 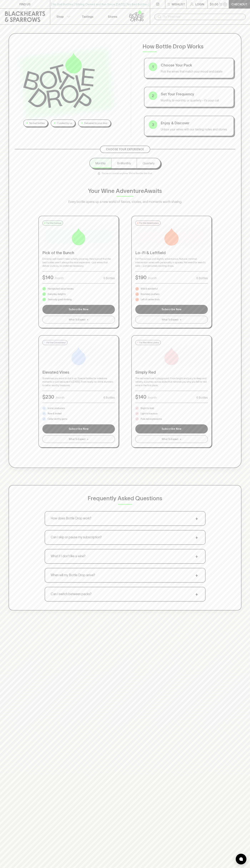 I want to click on p: For the curious and slightly adventurous. Natural, minimal intervention wines with personality in..., so click(x=172, y=262).